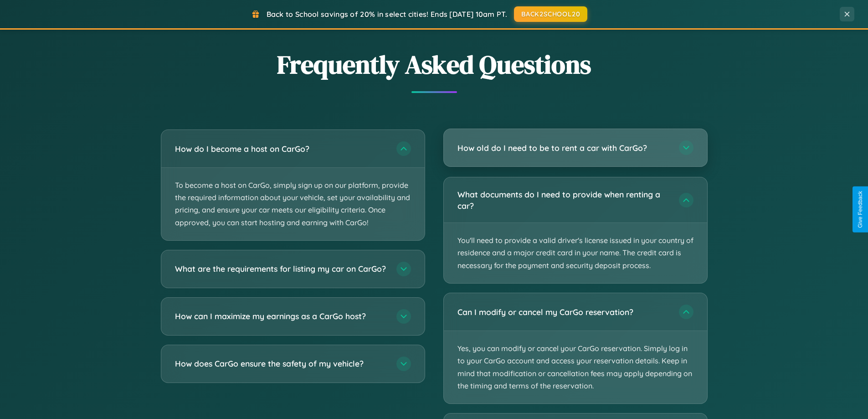  What do you see at coordinates (281, 363) in the screenshot?
I see `h3: How does CarGo ensure the safety of my vehicle?` at bounding box center [281, 363].